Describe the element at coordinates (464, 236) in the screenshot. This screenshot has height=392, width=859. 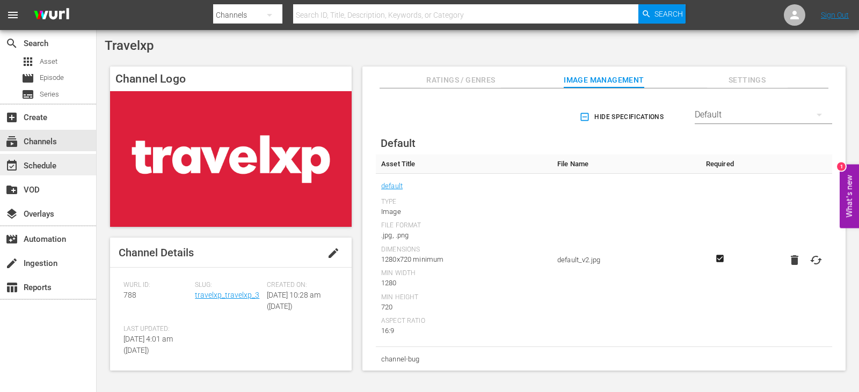
I see `div: .jpg, .png` at that location.